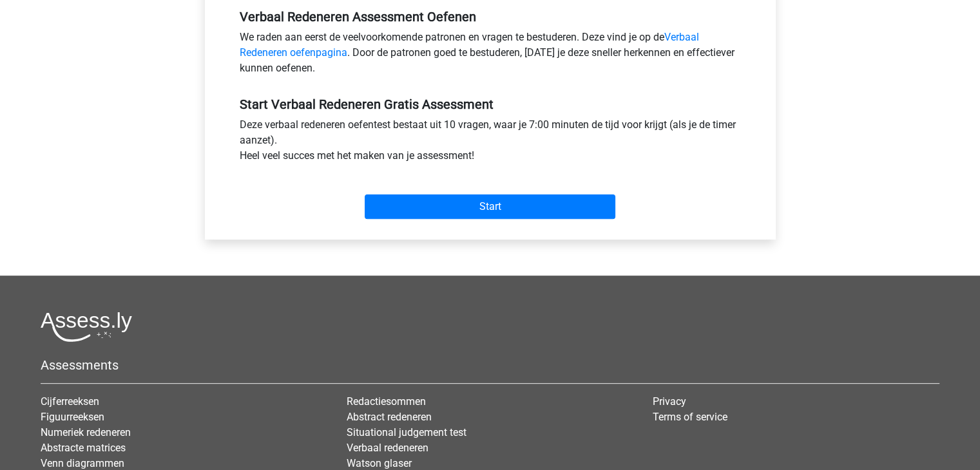  What do you see at coordinates (490, 366) in the screenshot?
I see `h5: Assessments` at bounding box center [490, 366].